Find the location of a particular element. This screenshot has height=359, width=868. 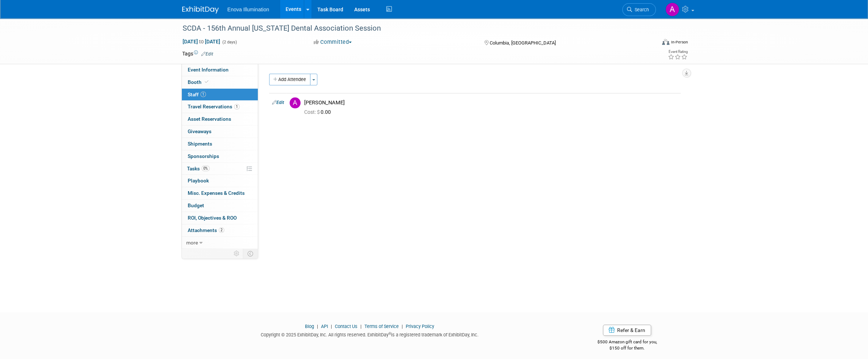

img: A.jpg is located at coordinates (295, 103).